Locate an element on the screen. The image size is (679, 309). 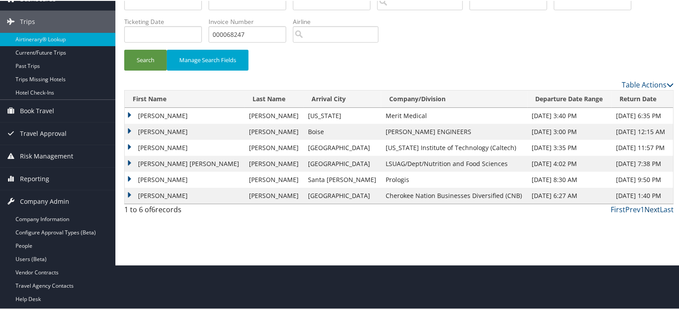
a: Next is located at coordinates (652, 209).